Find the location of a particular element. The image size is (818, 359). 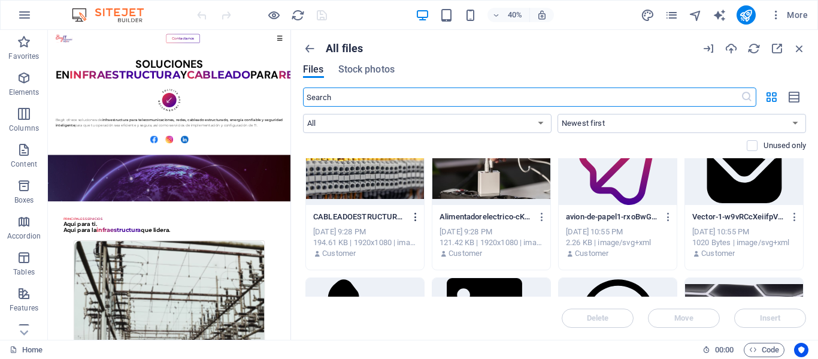

i: AI Writer is located at coordinates (719, 15).